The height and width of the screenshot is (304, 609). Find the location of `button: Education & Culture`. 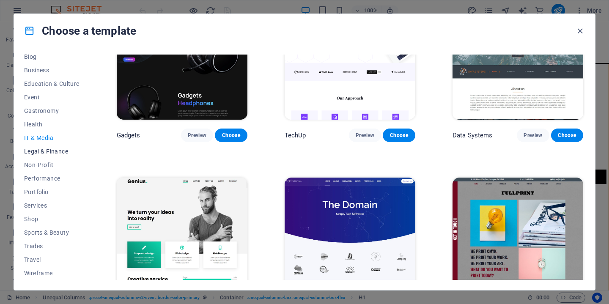

button: Education & Culture is located at coordinates (52, 84).